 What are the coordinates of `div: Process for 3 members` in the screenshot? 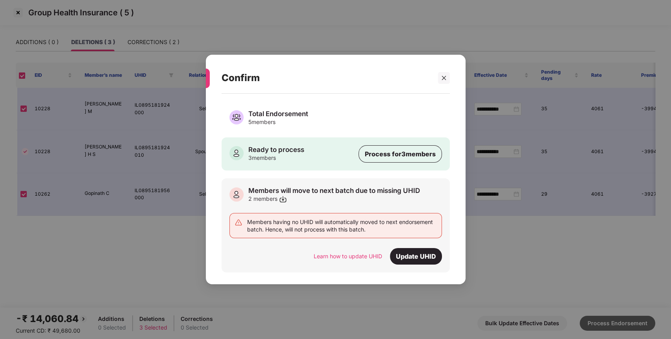 It's located at (400, 154).